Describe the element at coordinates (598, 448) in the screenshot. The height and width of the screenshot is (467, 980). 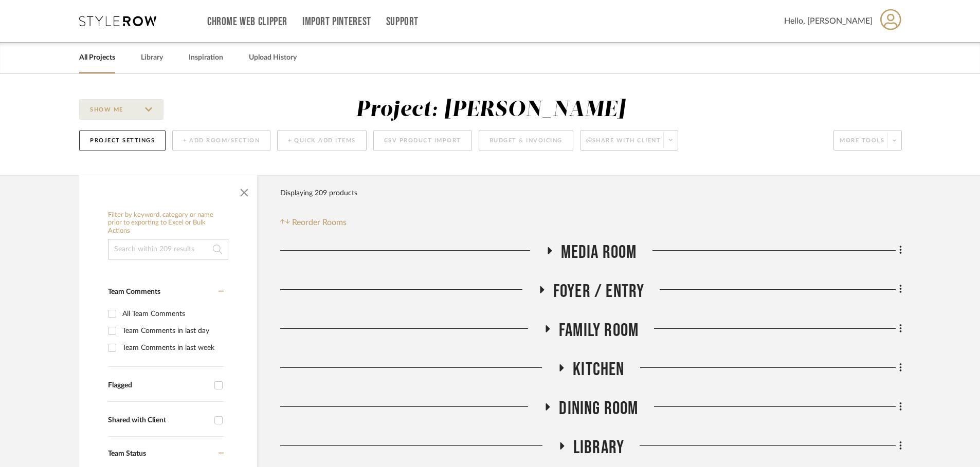
I see `span: Library` at that location.